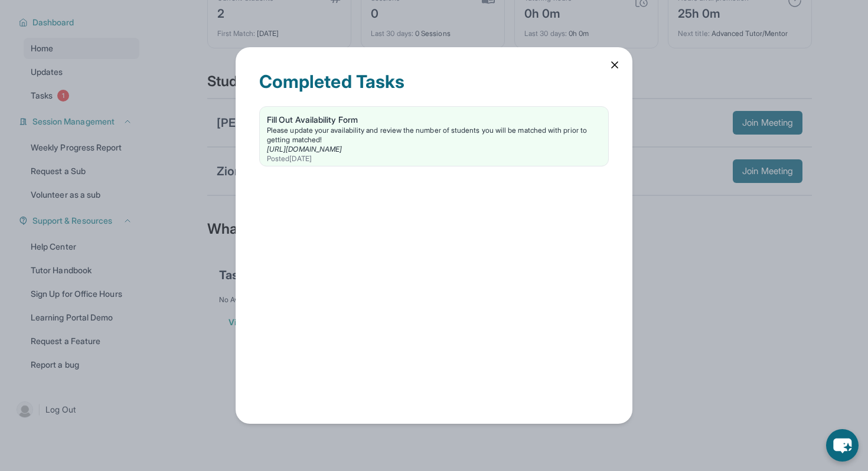 The width and height of the screenshot is (868, 471). Describe the element at coordinates (434, 89) in the screenshot. I see `div: Completed Tasks` at that location.